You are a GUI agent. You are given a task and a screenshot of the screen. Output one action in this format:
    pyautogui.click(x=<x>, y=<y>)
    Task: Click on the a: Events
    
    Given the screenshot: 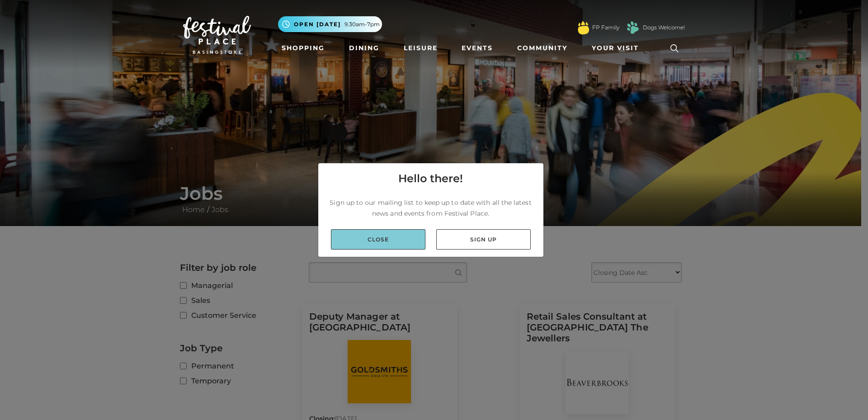 What is the action you would take?
    pyautogui.click(x=477, y=48)
    